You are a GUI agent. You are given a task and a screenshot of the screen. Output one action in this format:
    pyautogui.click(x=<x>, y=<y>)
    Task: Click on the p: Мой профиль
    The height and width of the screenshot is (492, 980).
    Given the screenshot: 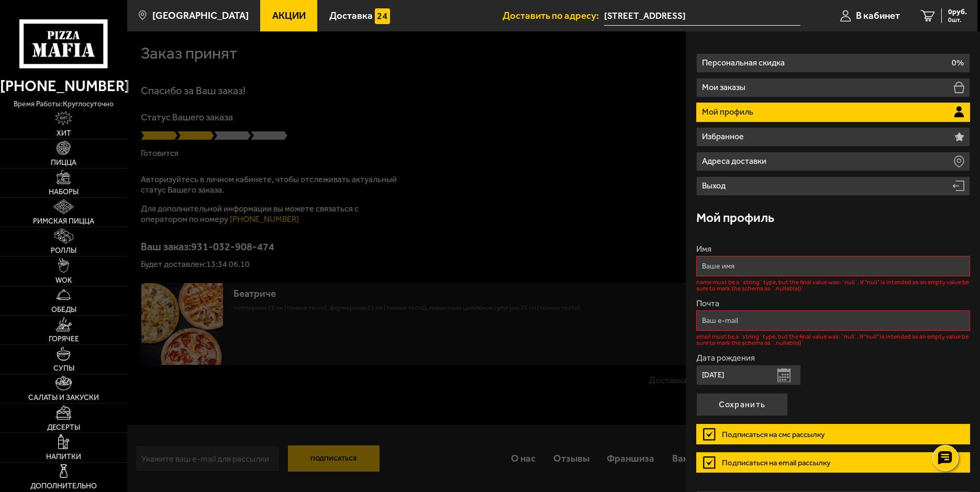 What is the action you would take?
    pyautogui.click(x=729, y=112)
    